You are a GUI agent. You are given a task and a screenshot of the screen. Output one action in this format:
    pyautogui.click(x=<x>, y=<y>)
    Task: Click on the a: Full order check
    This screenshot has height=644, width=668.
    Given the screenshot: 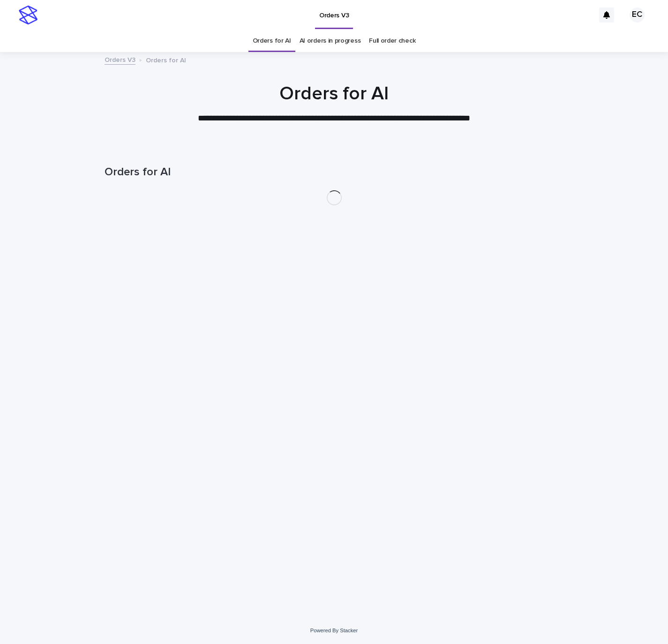 What is the action you would take?
    pyautogui.click(x=392, y=41)
    